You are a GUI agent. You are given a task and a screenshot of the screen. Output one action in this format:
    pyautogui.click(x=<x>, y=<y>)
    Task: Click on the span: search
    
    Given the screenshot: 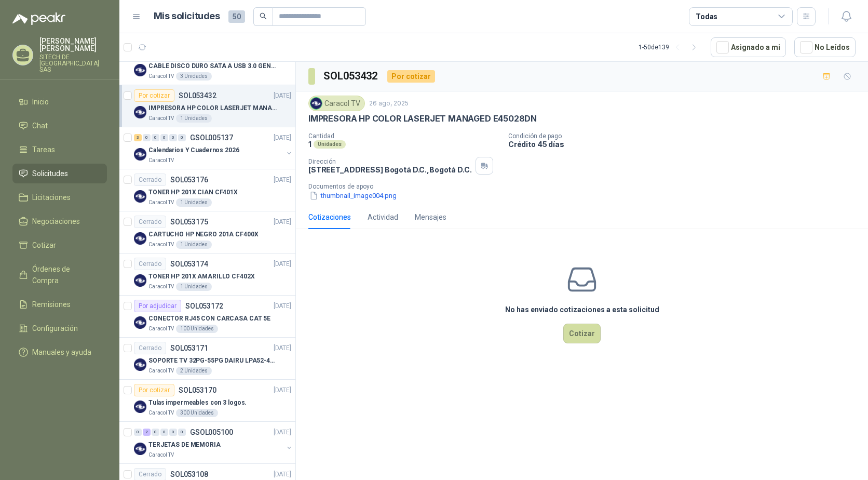 What is the action you would take?
    pyautogui.click(x=263, y=16)
    